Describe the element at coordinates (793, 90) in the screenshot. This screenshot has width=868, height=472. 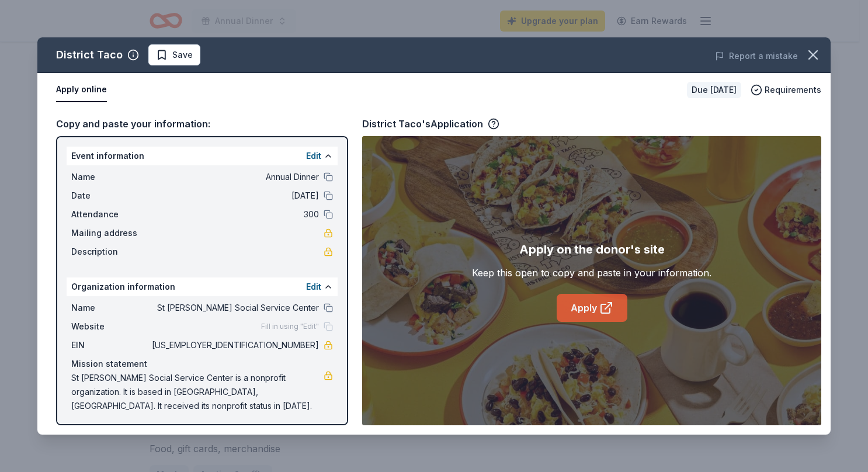
I see `span: Requirements` at that location.